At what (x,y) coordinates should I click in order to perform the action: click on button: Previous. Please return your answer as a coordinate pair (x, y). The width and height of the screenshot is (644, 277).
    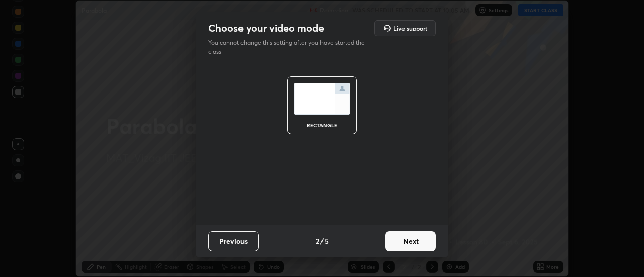
    Looking at the image, I should click on (234, 241).